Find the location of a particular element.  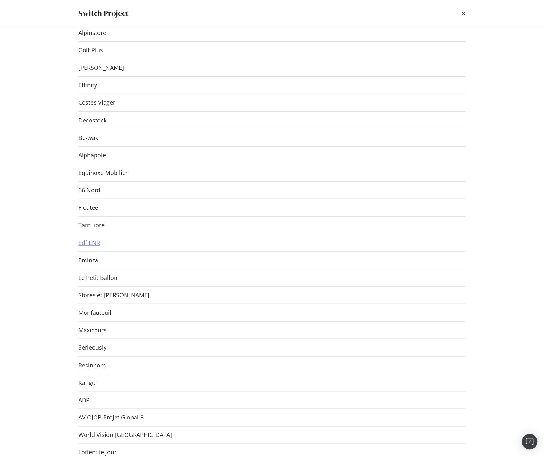

a: Resinhom is located at coordinates (92, 365).